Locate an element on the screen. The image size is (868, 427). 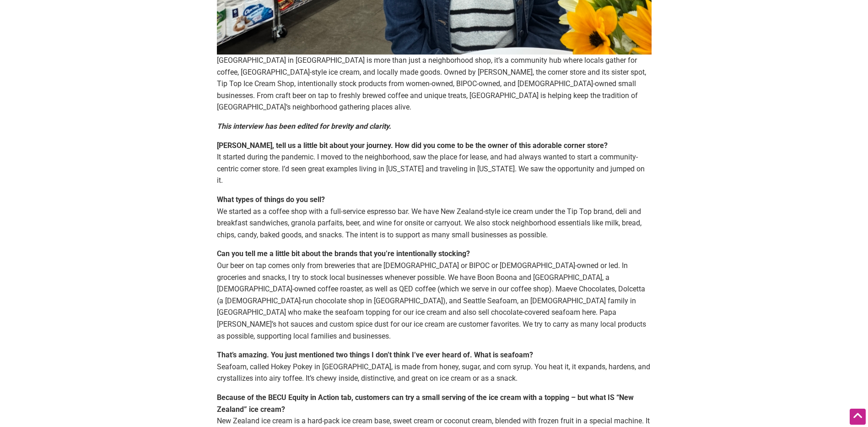
strong: What types of things do you sell? is located at coordinates (271, 199).